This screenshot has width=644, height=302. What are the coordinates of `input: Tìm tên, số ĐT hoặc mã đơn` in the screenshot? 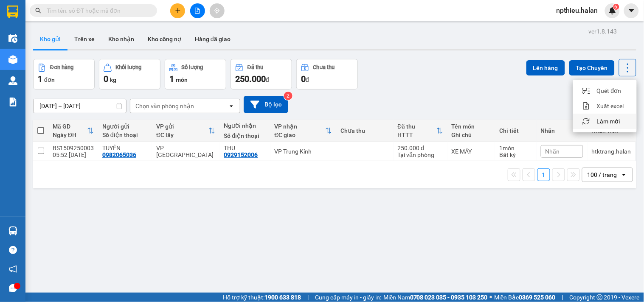 It's located at (97, 11).